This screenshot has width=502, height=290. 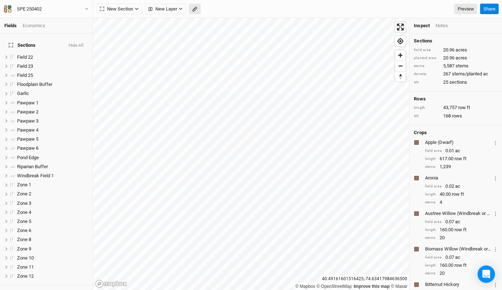 What do you see at coordinates (53, 139) in the screenshot?
I see `div: Pawpaw 5` at bounding box center [53, 139].